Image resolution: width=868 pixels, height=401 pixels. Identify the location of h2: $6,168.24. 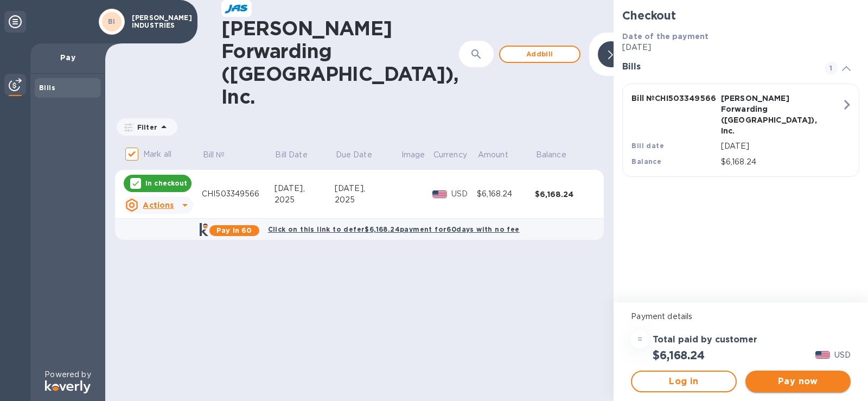
(679, 355).